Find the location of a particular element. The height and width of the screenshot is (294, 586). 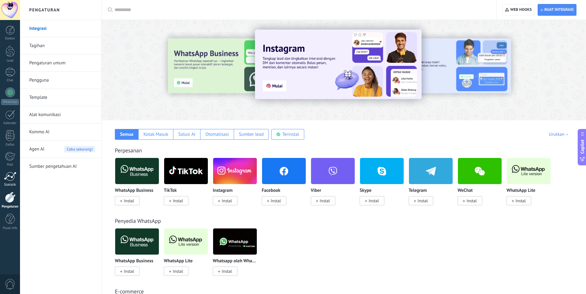

a: Pengaturan umum is located at coordinates (62, 63).